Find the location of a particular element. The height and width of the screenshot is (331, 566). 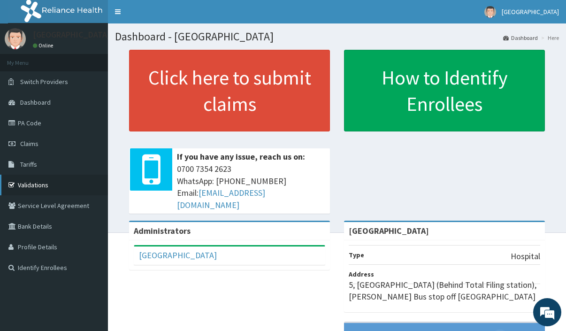

p: Hospital is located at coordinates (525, 256).